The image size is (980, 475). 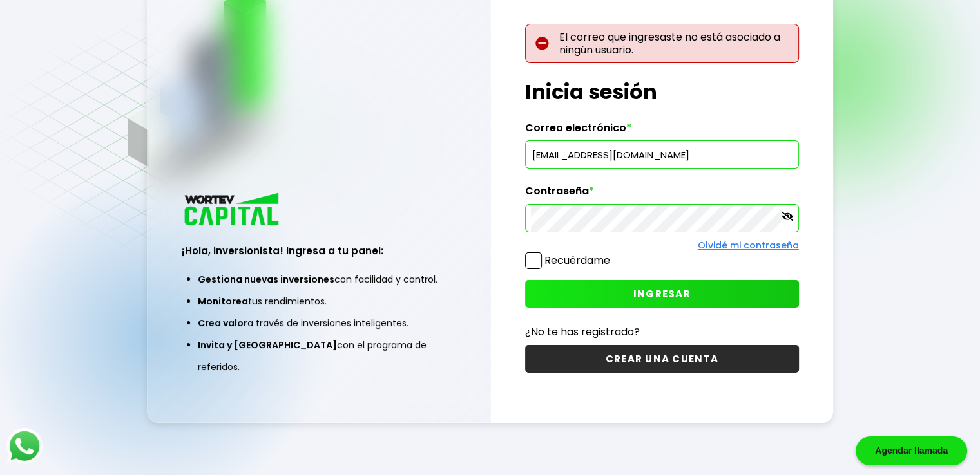 What do you see at coordinates (662, 348) in the screenshot?
I see `a: ¿No te has registrado?CREAR UNA CUENTA` at bounding box center [662, 348].